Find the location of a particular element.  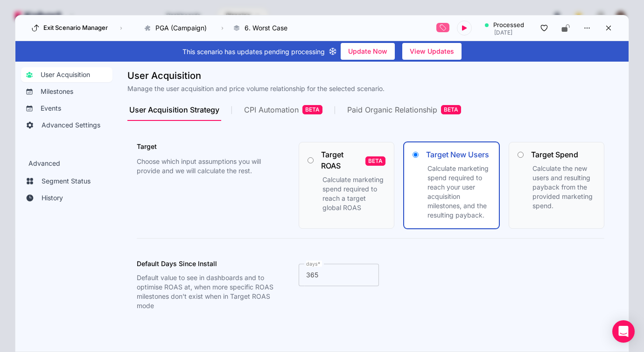

h3: Default Days Since Install is located at coordinates (208, 264).